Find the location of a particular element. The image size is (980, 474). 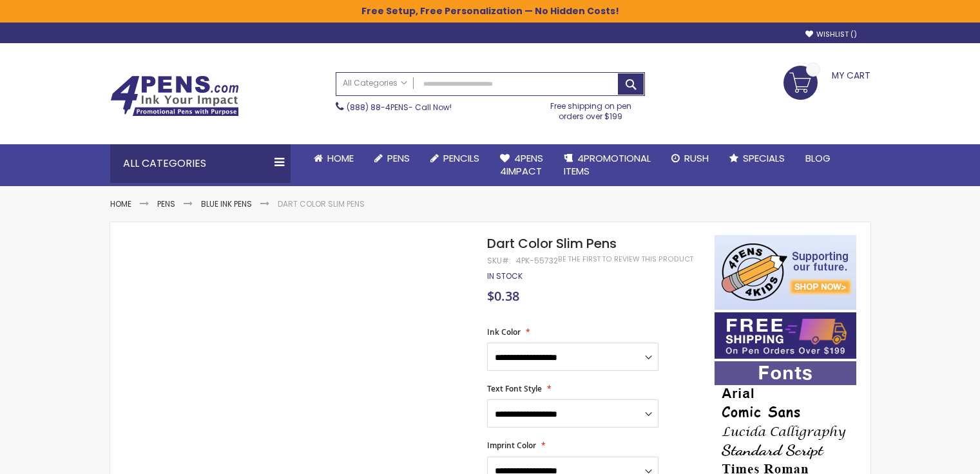

a: (888) 88-4PENS is located at coordinates (377, 107).